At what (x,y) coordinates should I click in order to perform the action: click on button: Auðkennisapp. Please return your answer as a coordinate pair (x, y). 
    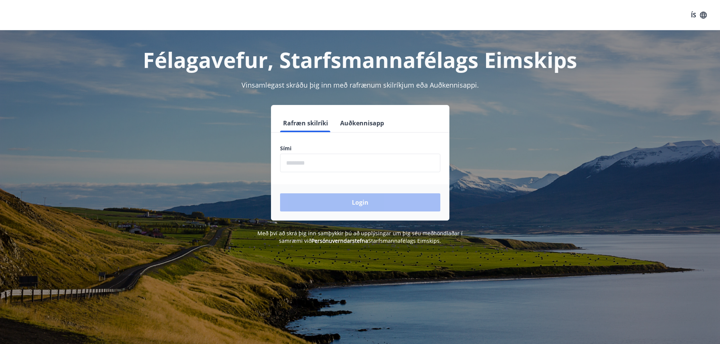
    Looking at the image, I should click on (362, 123).